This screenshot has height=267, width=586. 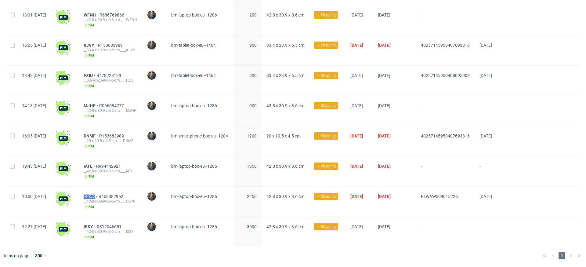 I want to click on span: FZIU, so click(x=90, y=75).